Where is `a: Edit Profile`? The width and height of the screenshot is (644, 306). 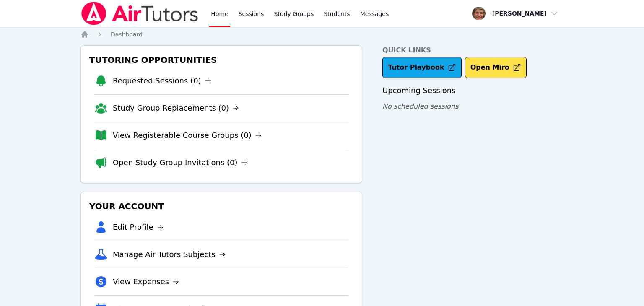
a: Edit Profile is located at coordinates (138, 227).